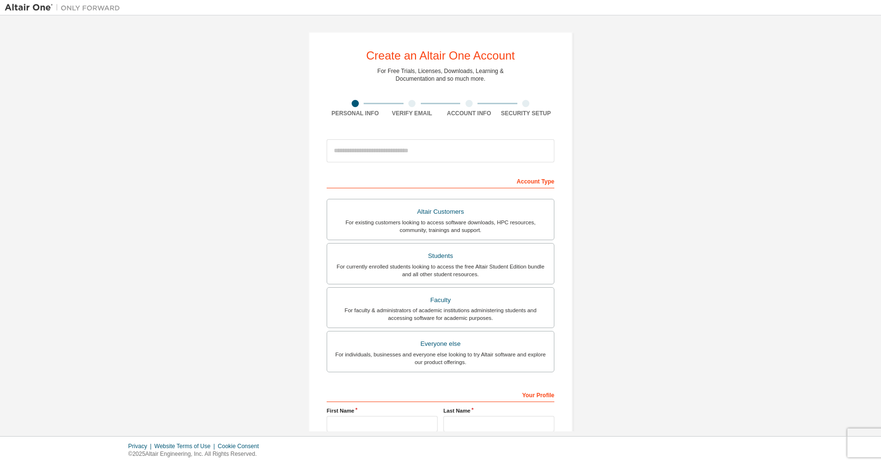 The width and height of the screenshot is (881, 464). What do you see at coordinates (499, 411) in the screenshot?
I see `label: Last Name` at bounding box center [499, 411].